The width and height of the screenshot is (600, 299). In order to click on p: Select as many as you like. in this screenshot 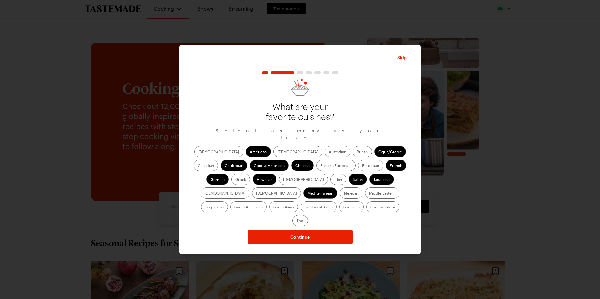, I will do `click(300, 134)`.